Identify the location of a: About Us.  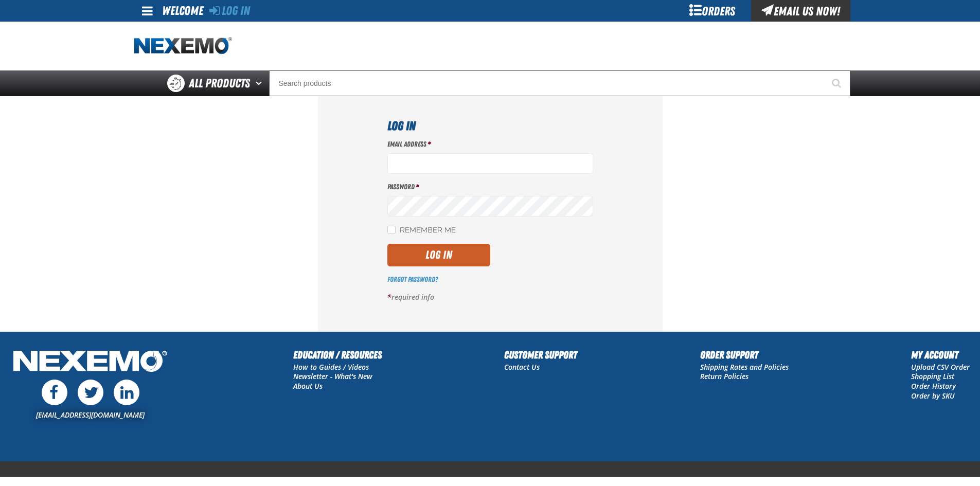
(308, 385).